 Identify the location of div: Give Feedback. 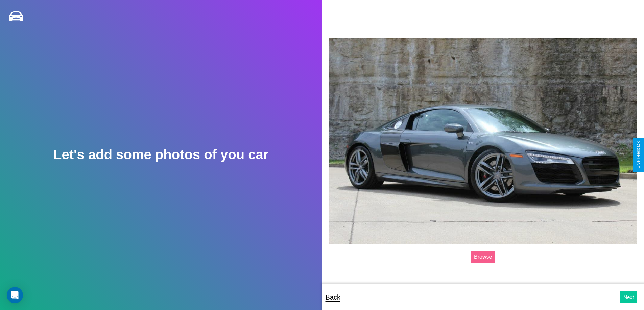
(638, 155).